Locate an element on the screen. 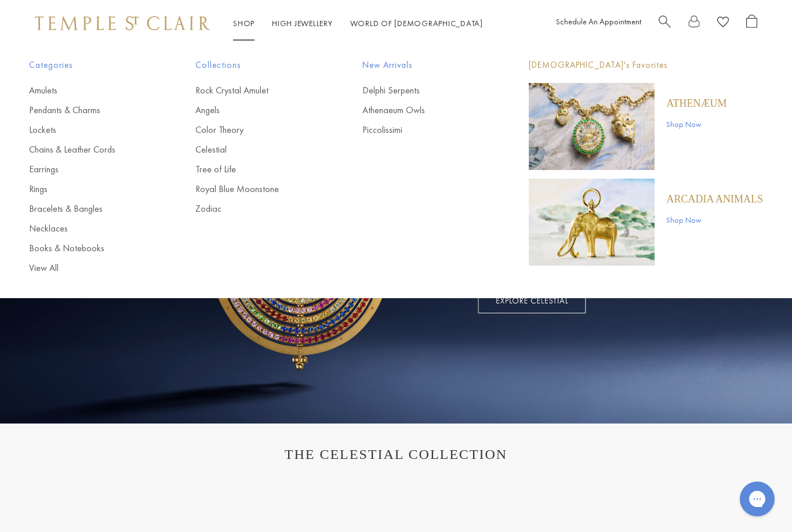  span: New Arrivals is located at coordinates (422, 65).